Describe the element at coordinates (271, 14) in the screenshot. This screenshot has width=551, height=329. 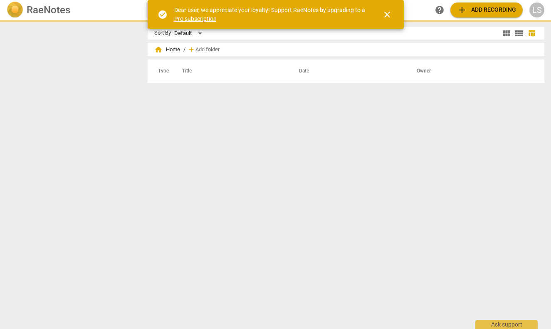
I see `div: Dear user, we appreciate your loyalty! Support RaeNotes by upgrading to a` at that location.